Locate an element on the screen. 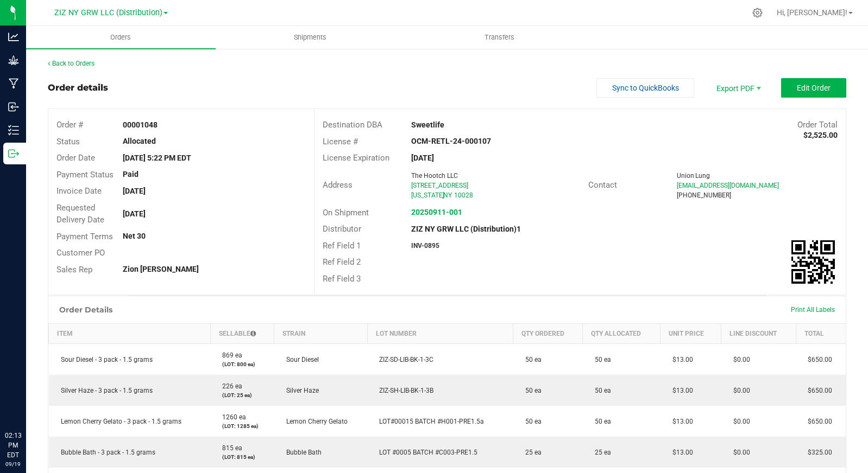  span: LOT#00015 BATCH #H001-PRE1.5a is located at coordinates (428, 421).